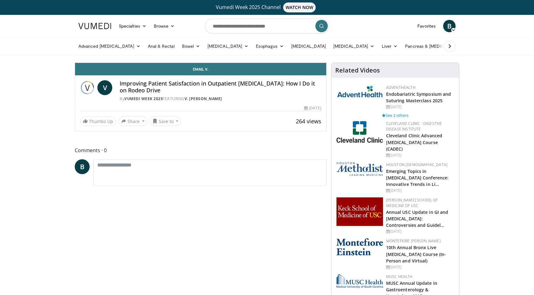 The width and height of the screenshot is (534, 295). I want to click on img: b0142b4c-93a1-4b58-8f91-5265c282693c.png.150x105_q85_autocrop_double_scale_upscale_version-0.2.png, so click(360, 247).